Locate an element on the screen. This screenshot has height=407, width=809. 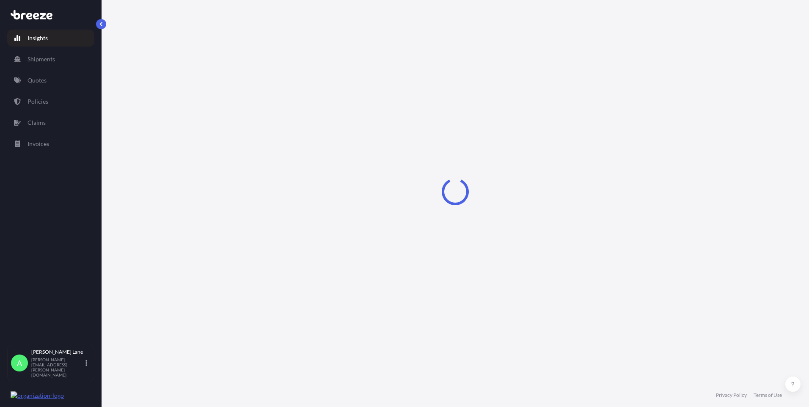
a: Claims is located at coordinates (51, 123).